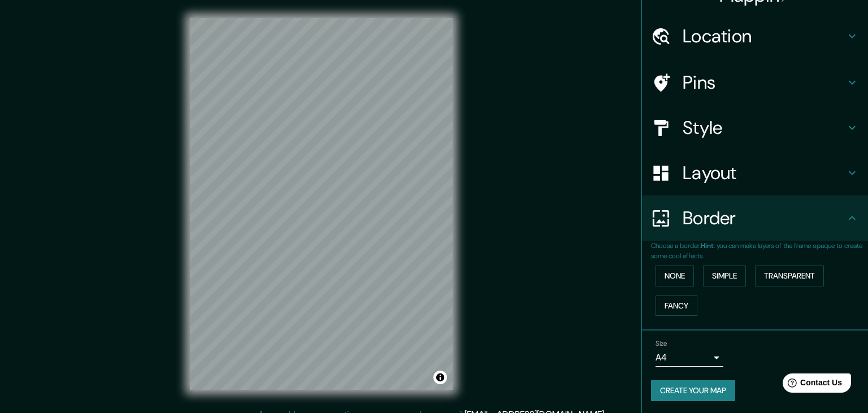 Image resolution: width=868 pixels, height=413 pixels. I want to click on label: Size, so click(661, 343).